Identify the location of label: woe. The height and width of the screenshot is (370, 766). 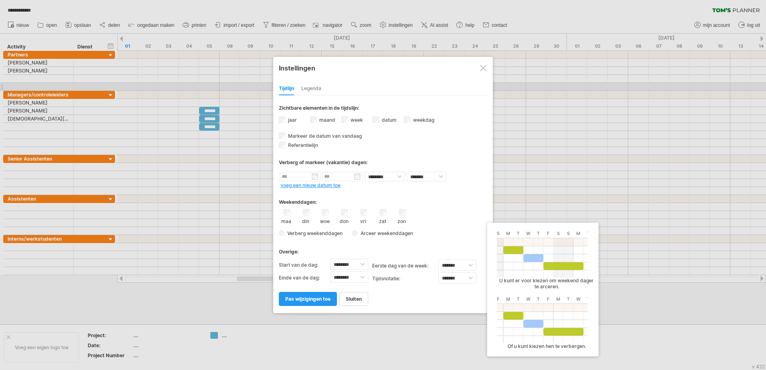
(325, 220).